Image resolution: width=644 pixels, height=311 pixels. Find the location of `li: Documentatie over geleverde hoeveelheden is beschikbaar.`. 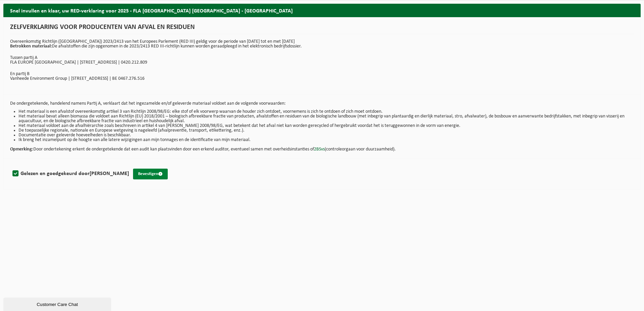

li: Documentatie over geleverde hoeveelheden is beschikbaar. is located at coordinates (326, 136).